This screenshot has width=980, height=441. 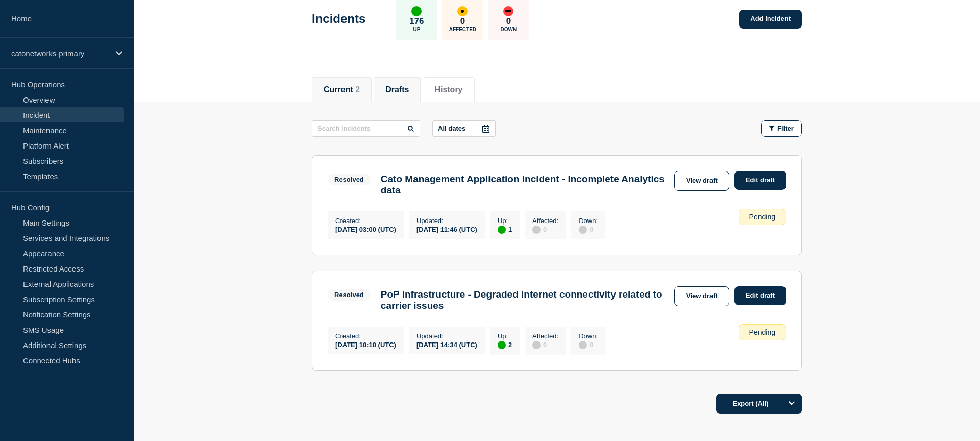 I want to click on button: History, so click(x=448, y=90).